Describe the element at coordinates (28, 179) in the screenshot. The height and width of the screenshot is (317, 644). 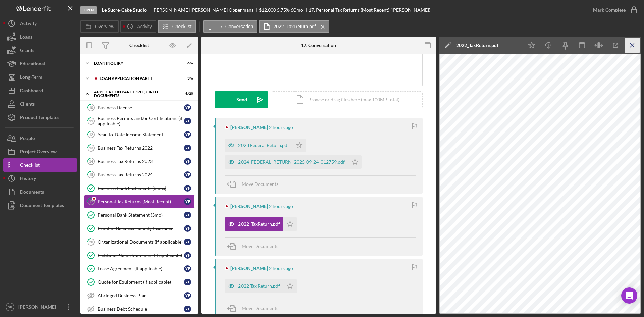
I see `div: History` at that location.